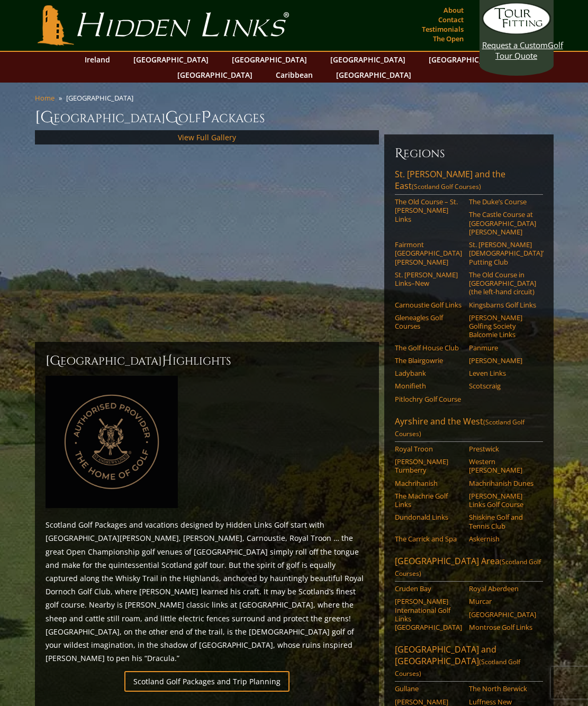 The width and height of the screenshot is (588, 706). Describe the element at coordinates (502, 627) in the screenshot. I see `a: Montrose Golf Links` at that location.